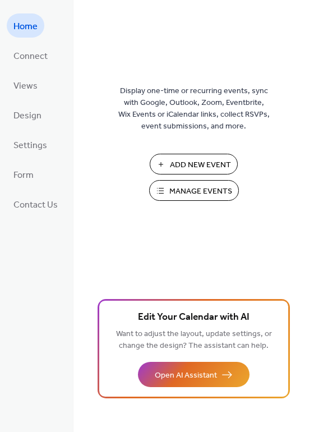 The width and height of the screenshot is (314, 432). Describe the element at coordinates (194, 109) in the screenshot. I see `span: Display one-time or recurring events, sync with Google, Outlook, Zoom, Eventbrite, Wix Events or ...` at that location.